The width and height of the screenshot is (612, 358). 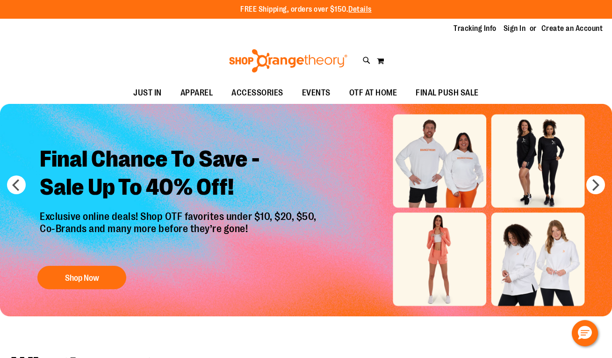 What do you see at coordinates (585, 333) in the screenshot?
I see `button: Hello, have a question? Let’s chat.` at bounding box center [585, 333].